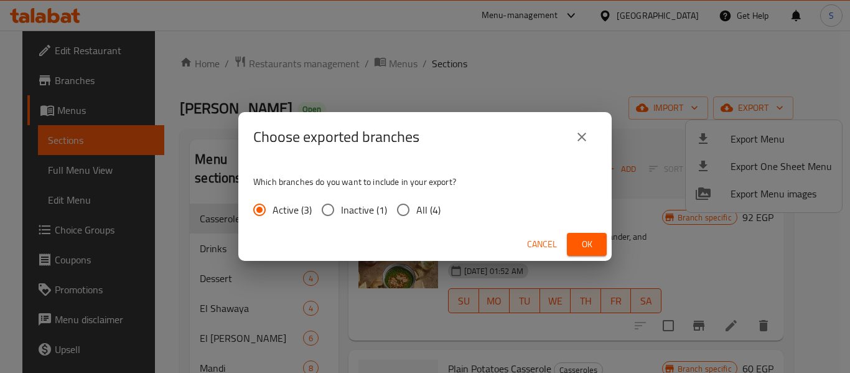 This screenshot has width=850, height=373. Describe the element at coordinates (428, 210) in the screenshot. I see `span: All (4)` at that location.